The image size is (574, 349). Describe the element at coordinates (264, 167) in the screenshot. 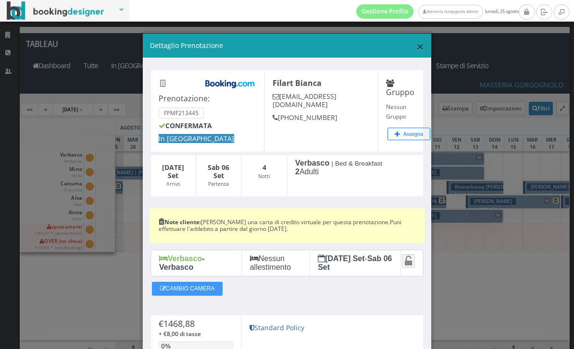

I see `b: 4` at that location.